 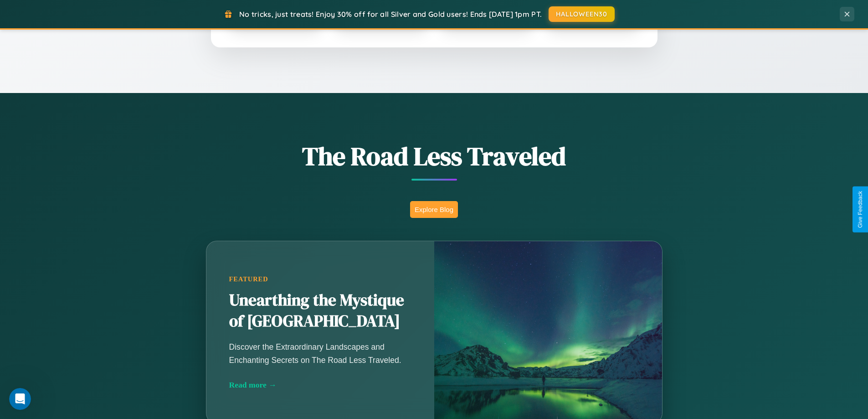 I want to click on h1: The Road Less Traveled, so click(x=434, y=155).